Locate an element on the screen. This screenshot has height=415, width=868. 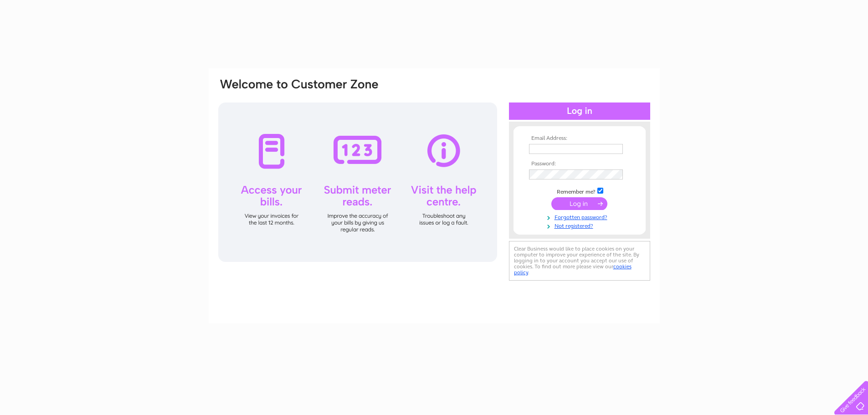
a: Forgotten password? is located at coordinates (580, 216).